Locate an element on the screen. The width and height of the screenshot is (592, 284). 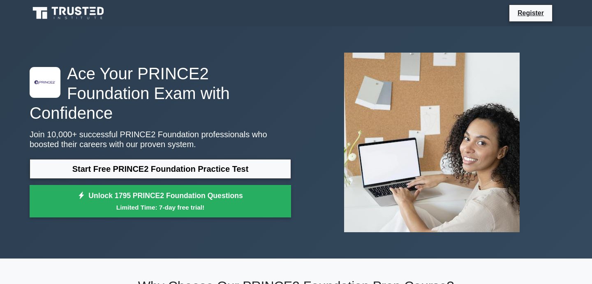
a: Register is located at coordinates (530, 13).